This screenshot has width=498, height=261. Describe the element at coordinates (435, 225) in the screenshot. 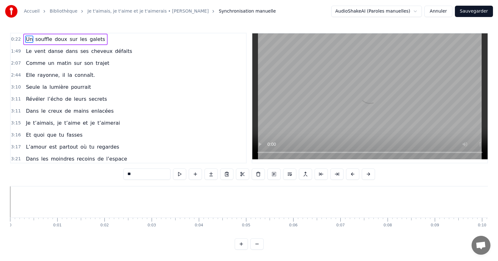

I see `div: 0:09` at that location.